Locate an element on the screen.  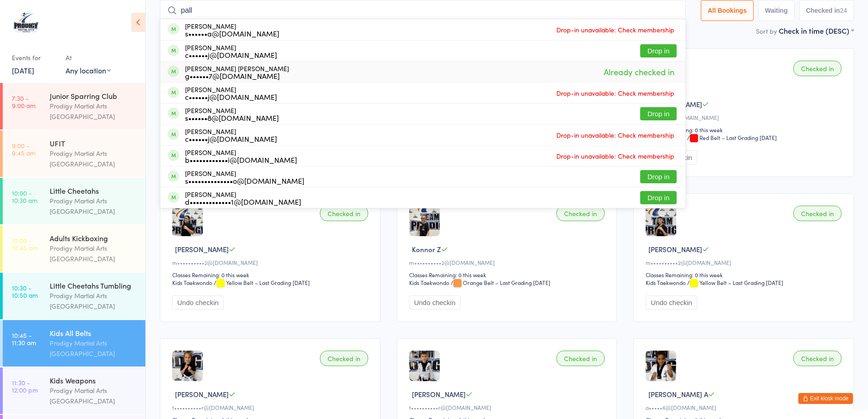
button: Exit kiosk mode is located at coordinates (825, 398).